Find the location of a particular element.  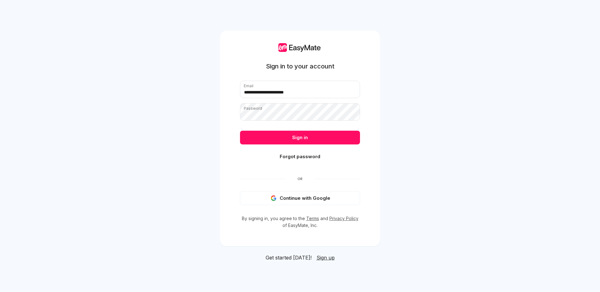

button: Sign in is located at coordinates (300, 137).